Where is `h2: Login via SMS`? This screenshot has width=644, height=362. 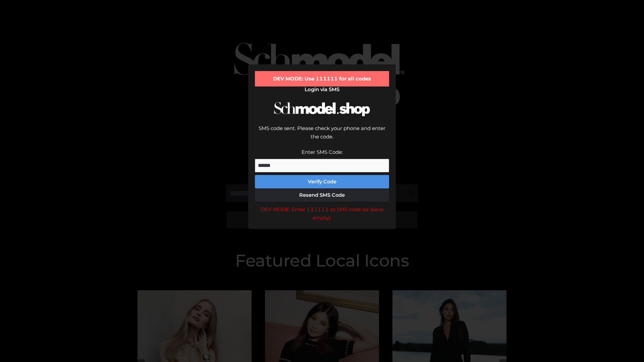 h2: Login via SMS is located at coordinates (322, 90).